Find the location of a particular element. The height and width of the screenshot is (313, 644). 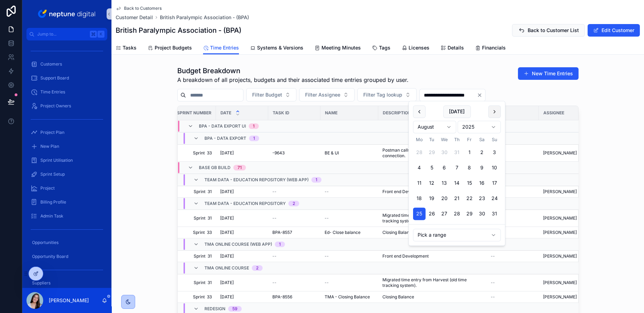

button: Wednesday, 13 August 2025 is located at coordinates (444, 183).